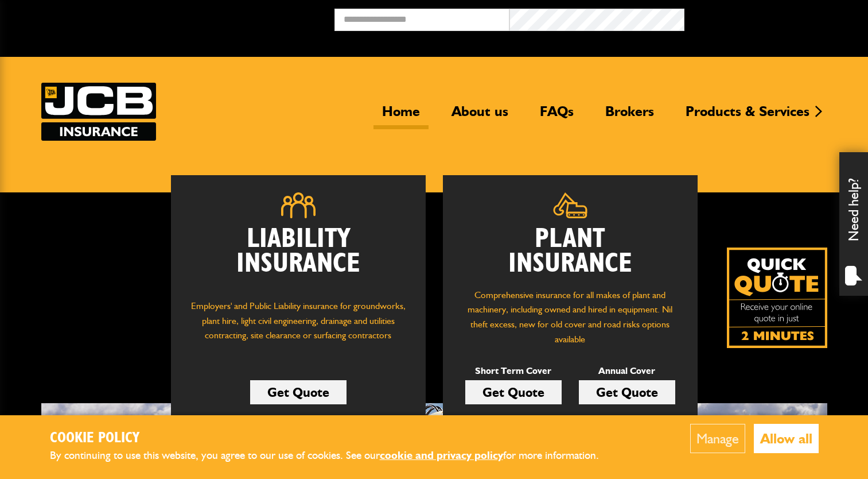 The height and width of the screenshot is (479, 868). Describe the element at coordinates (334, 438) in the screenshot. I see `h2: Cookie Policy` at that location.